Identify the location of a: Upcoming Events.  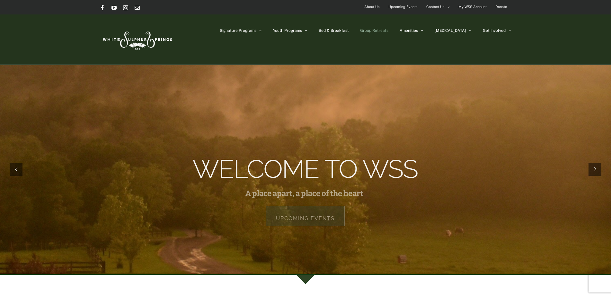
(305, 216).